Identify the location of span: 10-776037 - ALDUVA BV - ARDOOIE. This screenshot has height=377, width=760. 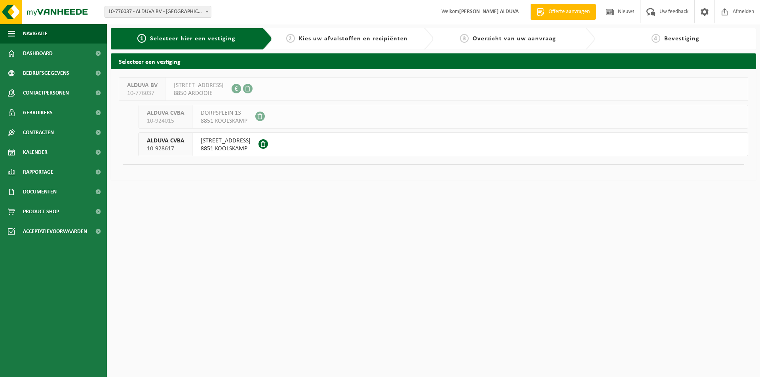
(158, 12).